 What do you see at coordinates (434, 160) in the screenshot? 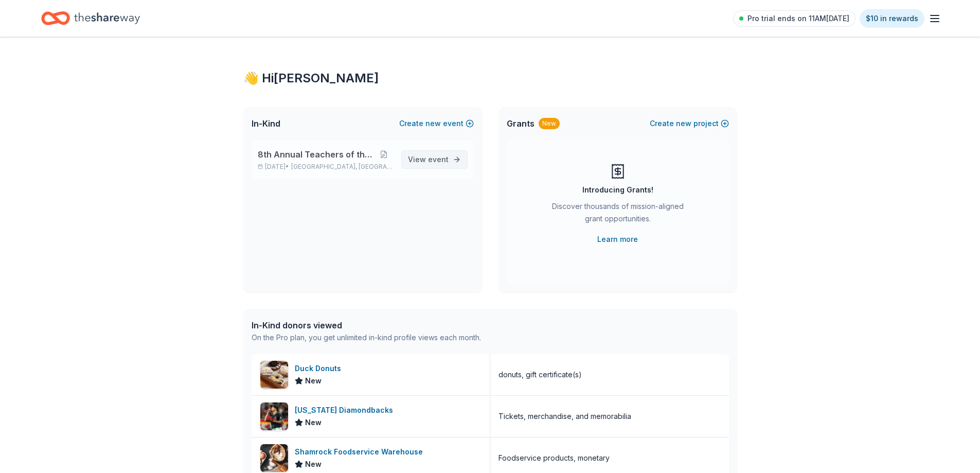
I see `a: View event` at bounding box center [434, 160].